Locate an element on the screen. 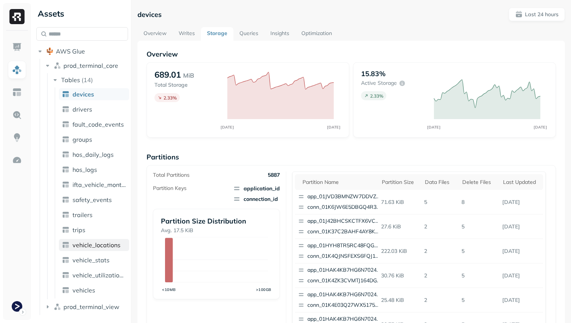 Image resolution: width=571 pixels, height=323 pixels. p: 71.63 KiB is located at coordinates (399, 202).